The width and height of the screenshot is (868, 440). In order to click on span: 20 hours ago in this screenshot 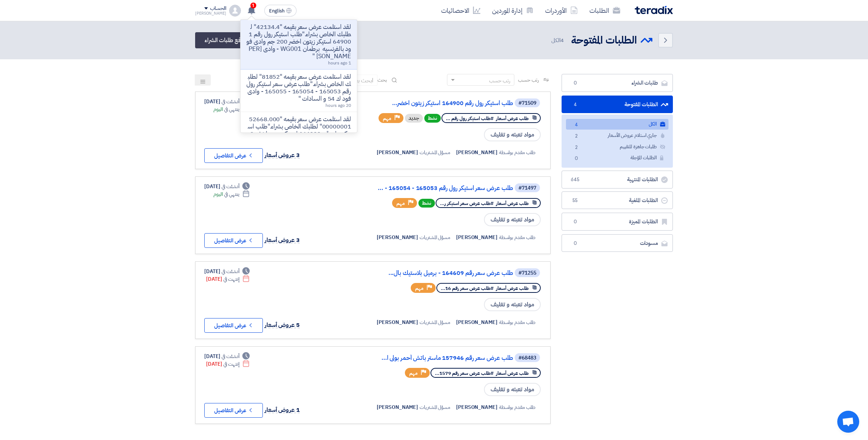, I will do `click(338, 105)`.